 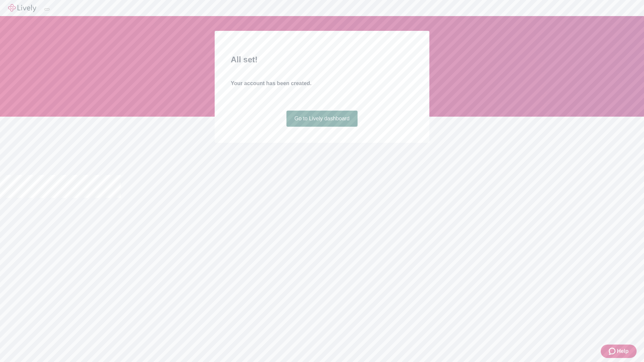 I want to click on a: Go to Lively dashboard, so click(x=322, y=119).